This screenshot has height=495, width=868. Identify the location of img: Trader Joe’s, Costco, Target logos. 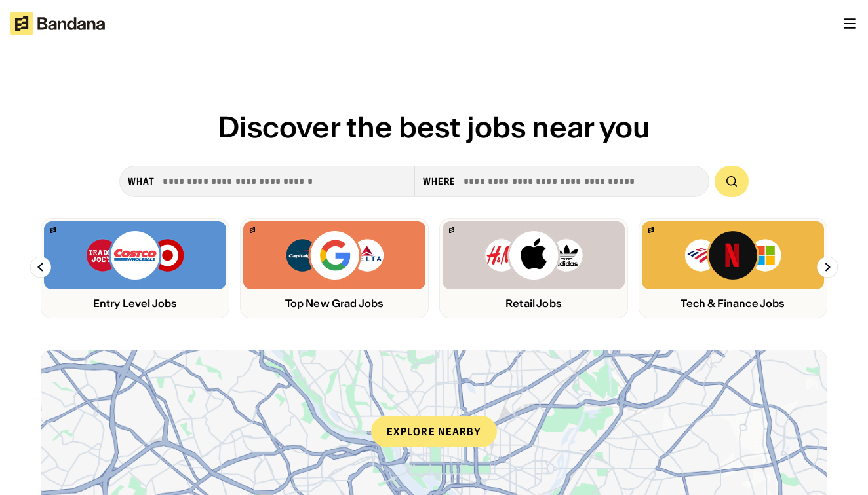
(135, 256).